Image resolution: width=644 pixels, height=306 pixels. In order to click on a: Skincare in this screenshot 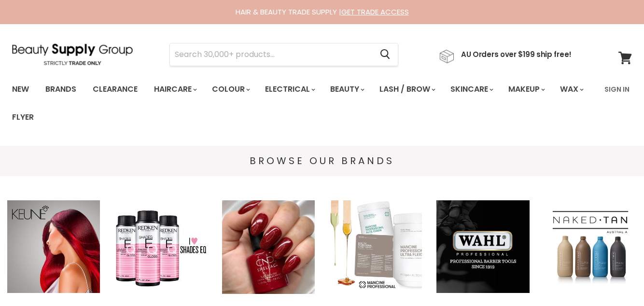, I will do `click(471, 90)`.